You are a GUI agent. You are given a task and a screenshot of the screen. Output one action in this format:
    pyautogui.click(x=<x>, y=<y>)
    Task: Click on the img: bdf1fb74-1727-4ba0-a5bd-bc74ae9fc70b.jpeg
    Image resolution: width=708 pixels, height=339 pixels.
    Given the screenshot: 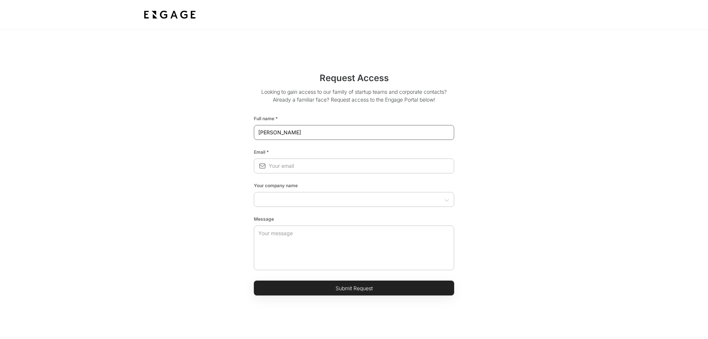 What is the action you would take?
    pyautogui.click(x=170, y=15)
    